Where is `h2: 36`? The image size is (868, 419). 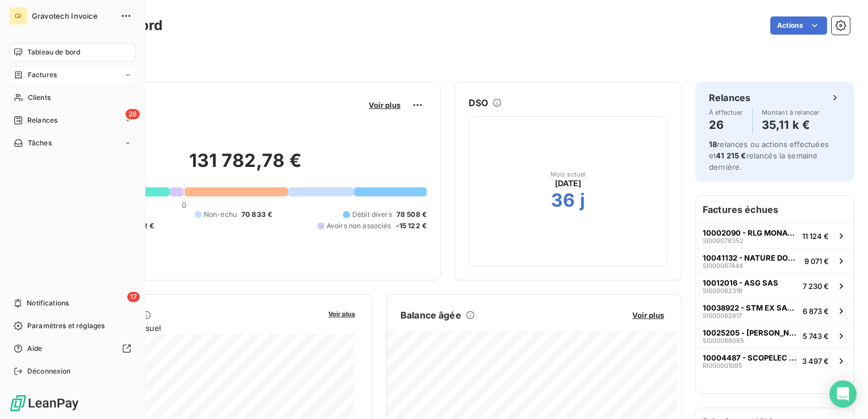
h2: 36 is located at coordinates (563, 200).